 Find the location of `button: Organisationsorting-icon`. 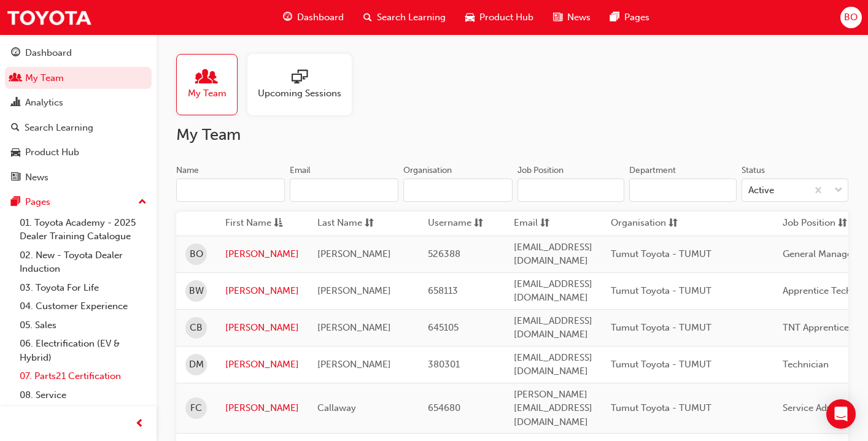

button: Organisationsorting-icon is located at coordinates (644, 223).